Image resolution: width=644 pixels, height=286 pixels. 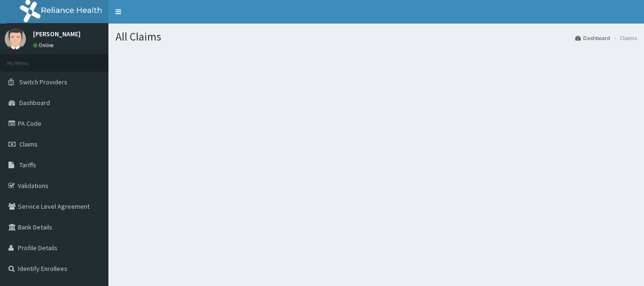 What do you see at coordinates (28, 144) in the screenshot?
I see `span: Claims` at bounding box center [28, 144].